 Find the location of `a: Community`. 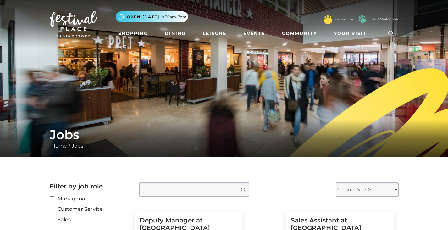

a: Community is located at coordinates (300, 33).